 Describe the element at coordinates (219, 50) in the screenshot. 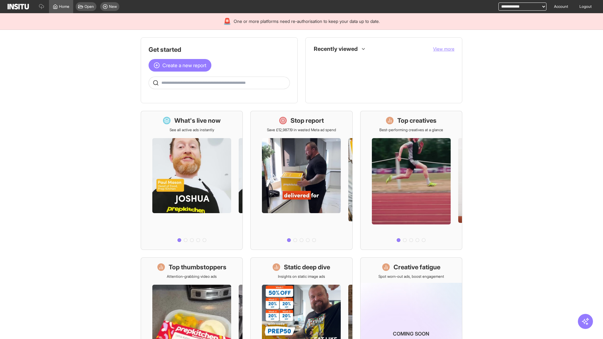

I see `h1: Get started` at that location.